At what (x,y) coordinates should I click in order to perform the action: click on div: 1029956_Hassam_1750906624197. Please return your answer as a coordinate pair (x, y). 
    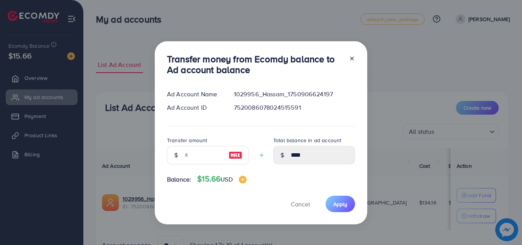
    Looking at the image, I should click on (294, 94).